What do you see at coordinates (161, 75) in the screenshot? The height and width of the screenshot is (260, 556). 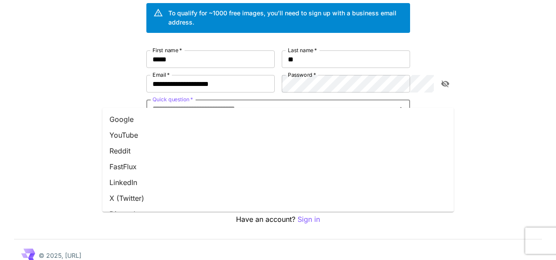 I see `label: Email` at bounding box center [161, 75].